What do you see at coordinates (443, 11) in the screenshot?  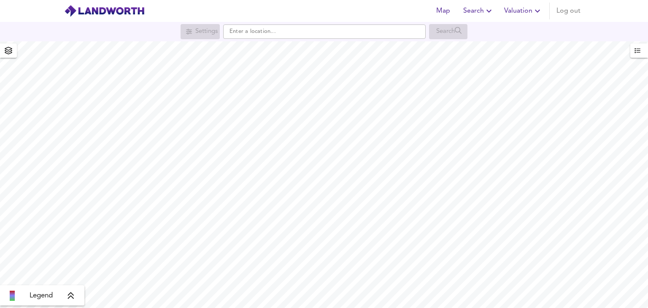 I see `button: Map` at bounding box center [443, 11].